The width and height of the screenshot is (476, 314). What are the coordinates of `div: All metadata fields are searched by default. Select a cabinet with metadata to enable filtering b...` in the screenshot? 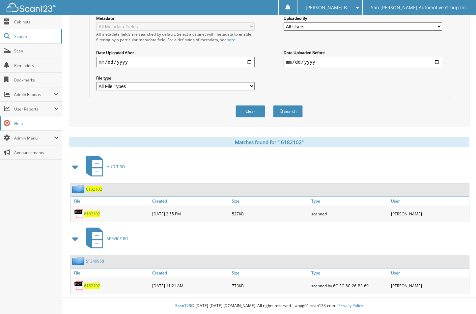 It's located at (176, 37).